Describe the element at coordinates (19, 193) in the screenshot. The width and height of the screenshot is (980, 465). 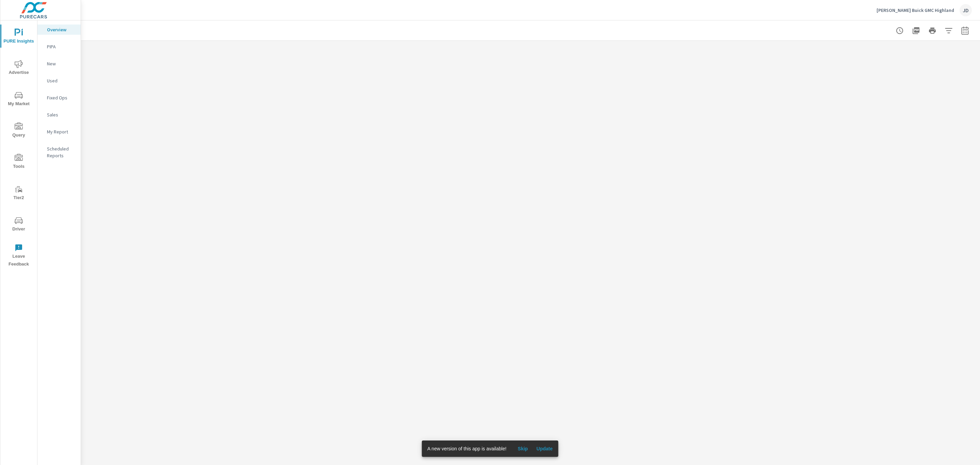
I see `span: Tier2` at that location.